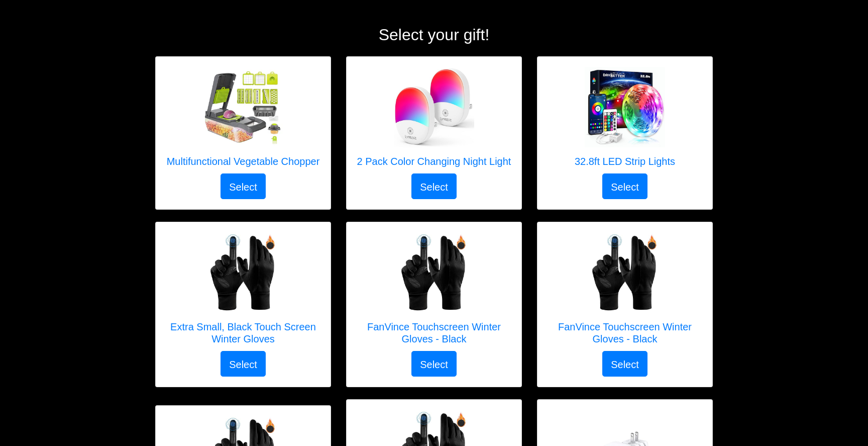  Describe the element at coordinates (434, 291) in the screenshot. I see `a: Small, Black Touch Screen Winter Gloves FanVince Touchscreen Winter Gloves - Black` at that location.